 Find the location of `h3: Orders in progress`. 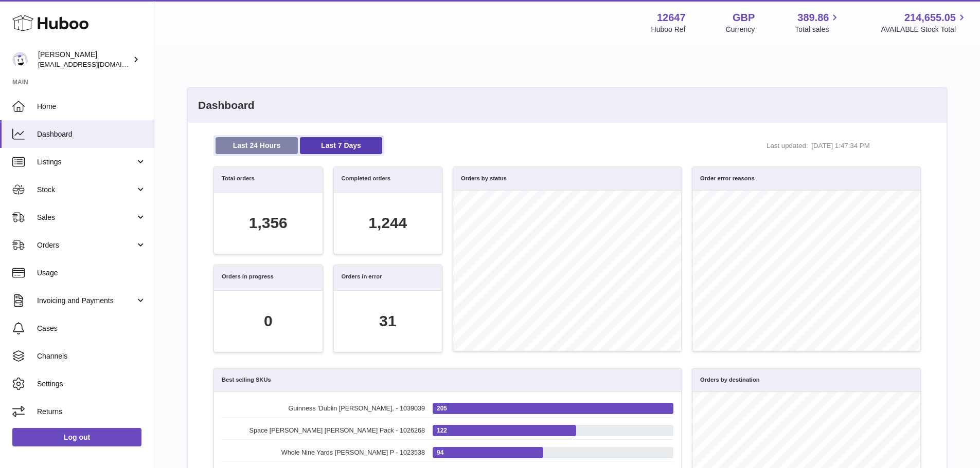

h3: Orders in progress is located at coordinates (248, 277).